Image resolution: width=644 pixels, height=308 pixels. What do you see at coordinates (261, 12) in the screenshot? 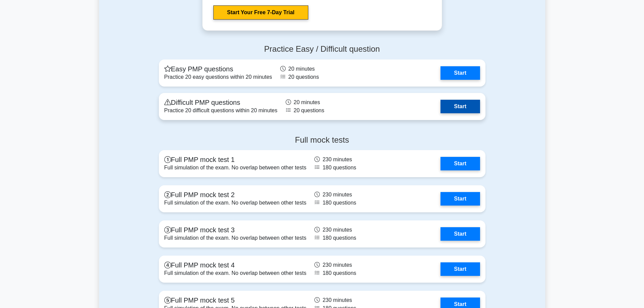
I see `a: Start Your Free 7-Day Trial` at bounding box center [261, 12].